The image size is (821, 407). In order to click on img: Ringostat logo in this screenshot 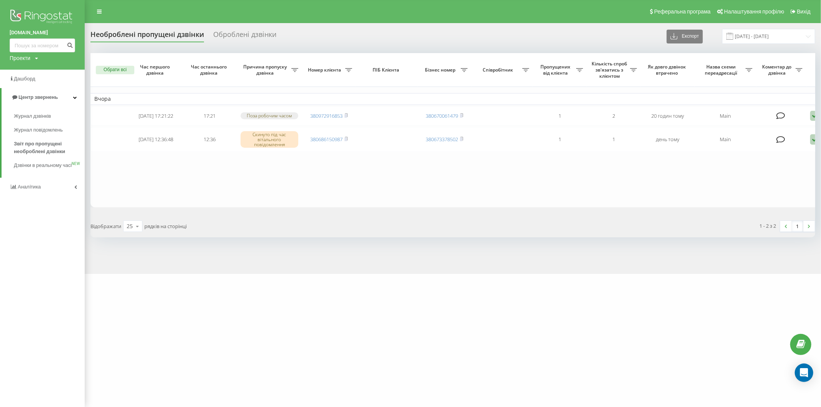, I will do `click(42, 17)`.